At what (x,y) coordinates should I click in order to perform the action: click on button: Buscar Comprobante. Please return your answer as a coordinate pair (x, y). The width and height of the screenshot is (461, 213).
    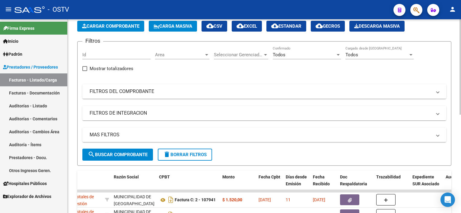
    Looking at the image, I should click on (118, 155).